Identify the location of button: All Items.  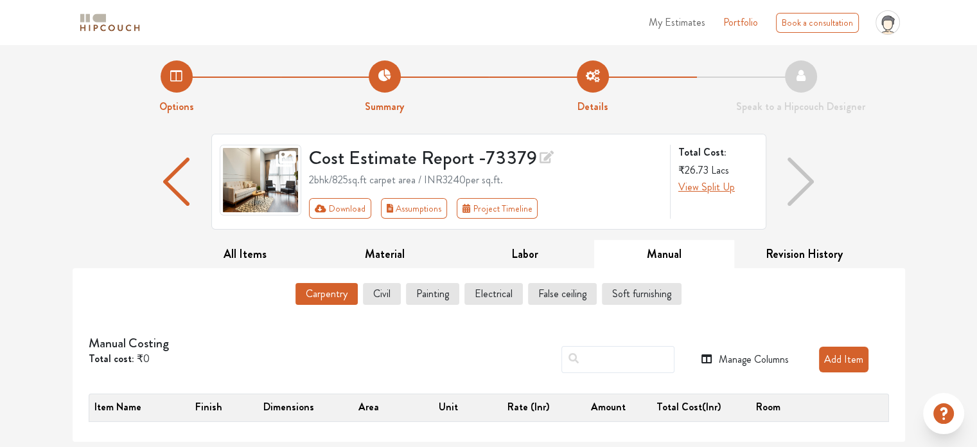
(245, 254).